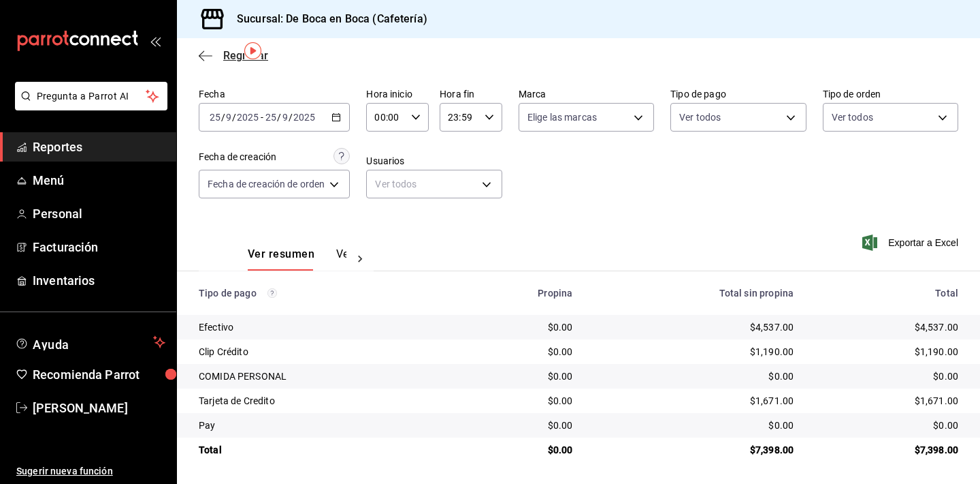 Image resolution: width=980 pixels, height=484 pixels. Describe the element at coordinates (586, 94) in the screenshot. I see `label: Marca` at that location.